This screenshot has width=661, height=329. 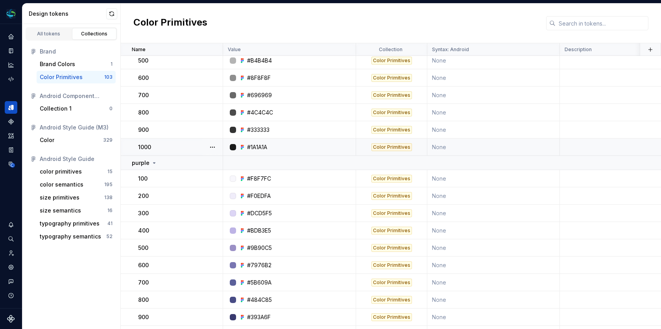 What do you see at coordinates (258, 130) in the screenshot?
I see `div: #333333` at bounding box center [258, 130].